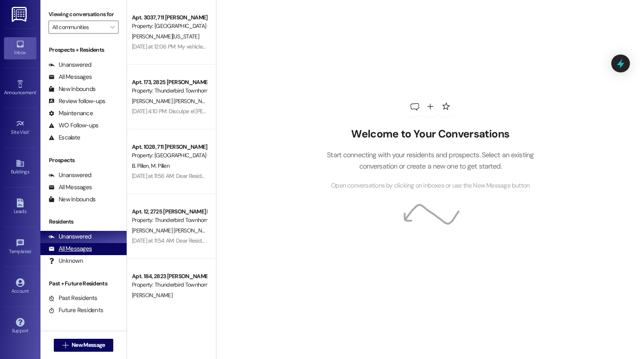  What do you see at coordinates (84, 284) in the screenshot?
I see `div: Past + Future Residents` at bounding box center [84, 284].